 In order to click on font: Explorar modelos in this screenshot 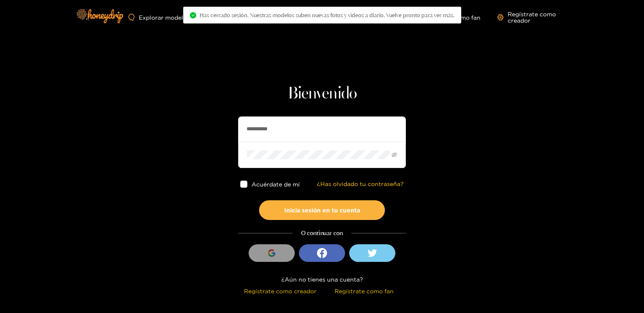, I will do `click(164, 17)`.